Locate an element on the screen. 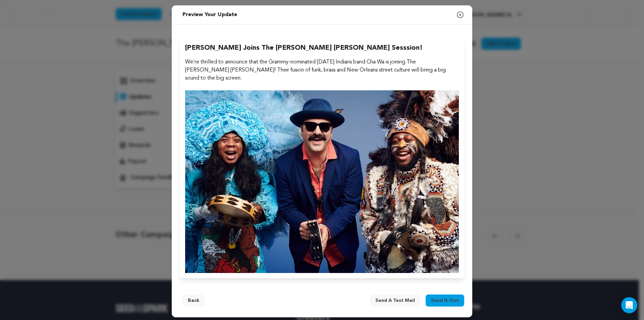  span: Send it out is located at coordinates (445, 301).